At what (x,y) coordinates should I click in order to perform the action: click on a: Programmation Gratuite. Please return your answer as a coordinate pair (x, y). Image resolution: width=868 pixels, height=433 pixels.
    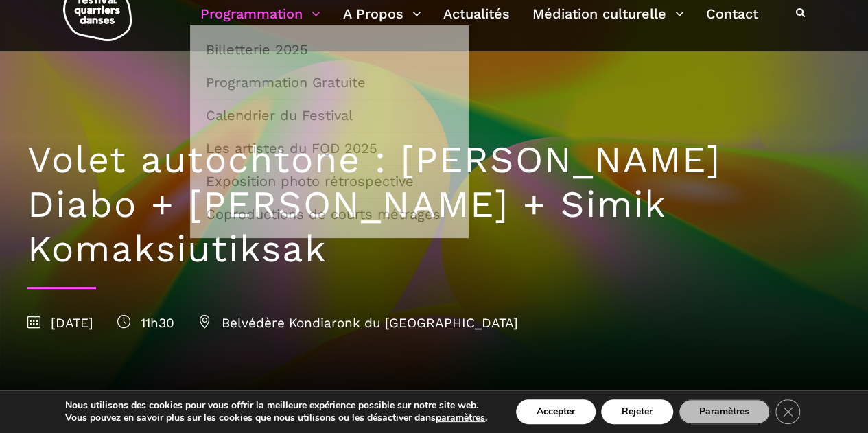
    Looking at the image, I should click on (329, 82).